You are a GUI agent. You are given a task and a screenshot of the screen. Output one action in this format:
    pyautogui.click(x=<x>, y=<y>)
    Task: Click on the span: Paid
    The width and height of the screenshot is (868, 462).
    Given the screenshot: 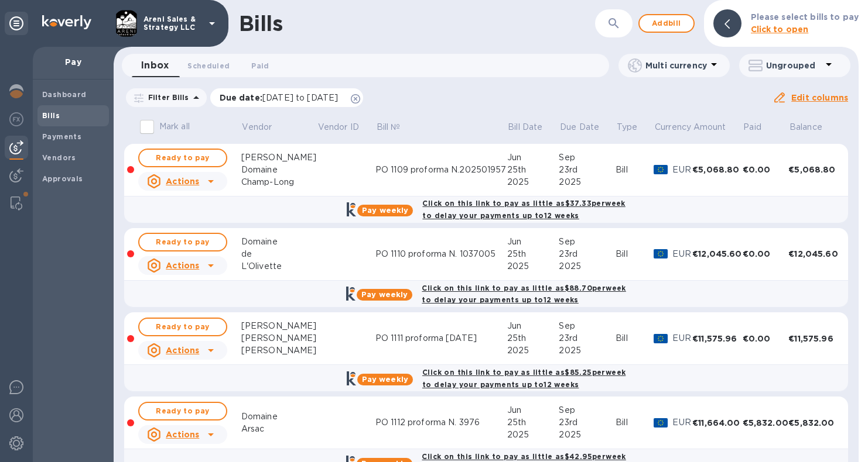 What is the action you would take?
    pyautogui.click(x=759, y=127)
    